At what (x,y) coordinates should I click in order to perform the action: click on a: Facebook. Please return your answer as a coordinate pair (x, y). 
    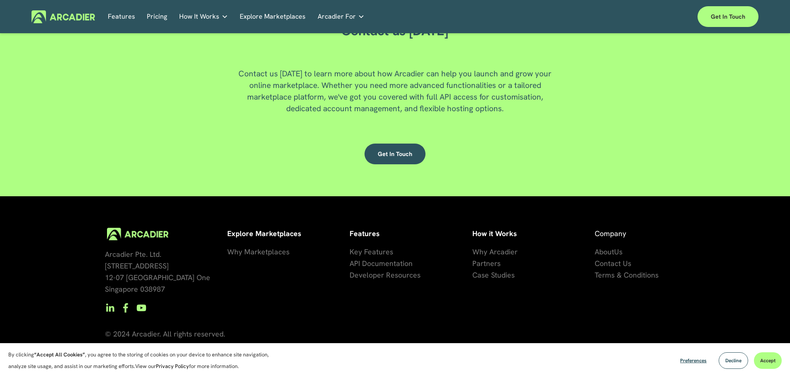
    Looking at the image, I should click on (126, 308).